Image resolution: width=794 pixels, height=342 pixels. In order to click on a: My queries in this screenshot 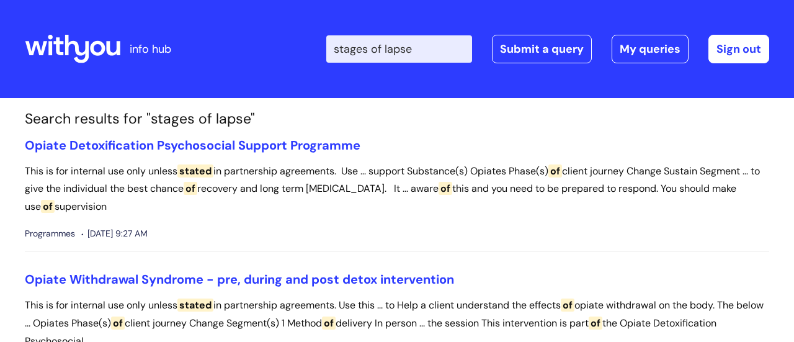, I will do `click(650, 49)`.